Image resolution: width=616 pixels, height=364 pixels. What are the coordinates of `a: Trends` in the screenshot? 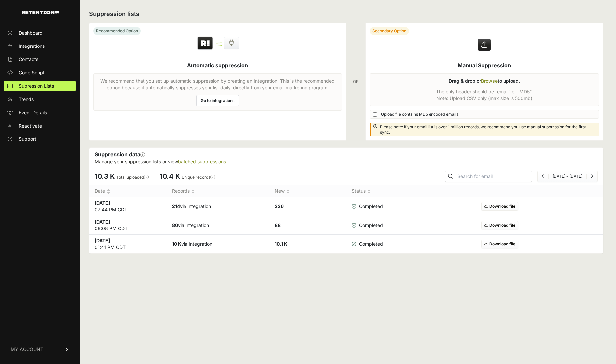 It's located at (40, 99).